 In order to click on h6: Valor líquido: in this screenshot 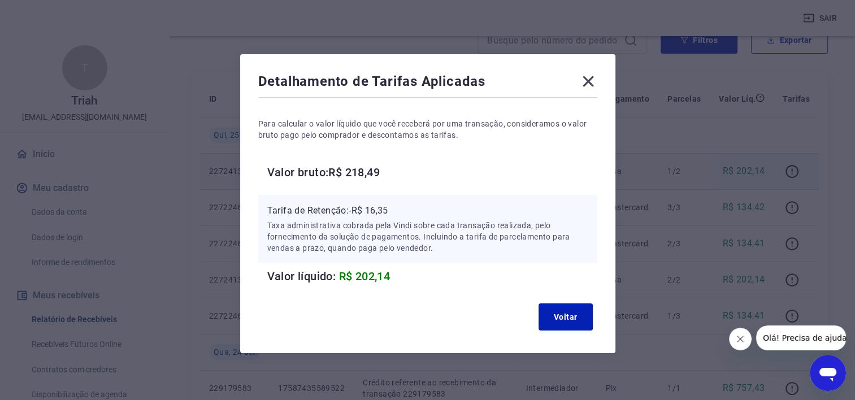, I will do `click(432, 276)`.